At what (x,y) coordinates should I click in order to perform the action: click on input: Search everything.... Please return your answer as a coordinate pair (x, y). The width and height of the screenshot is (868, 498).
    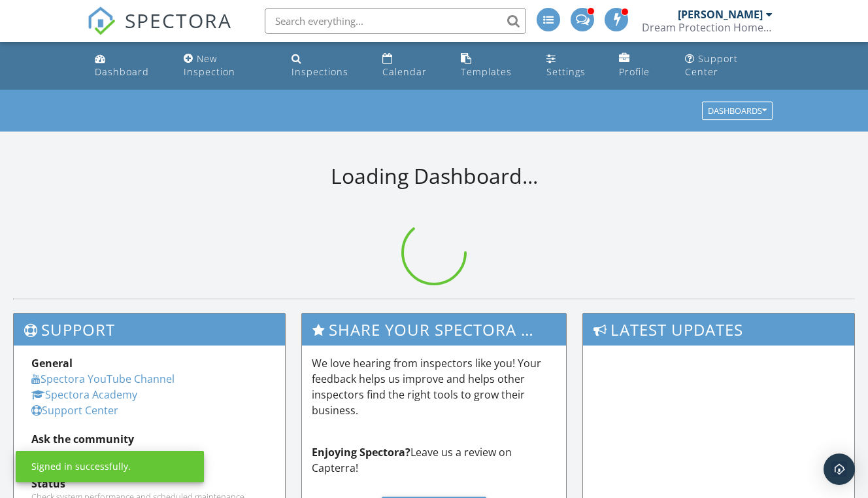
    Looking at the image, I should click on (395, 21).